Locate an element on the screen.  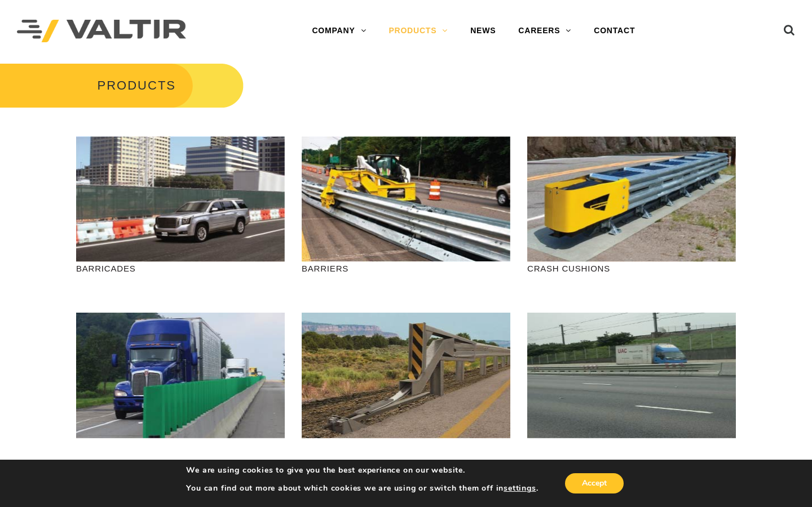
p: CRASH CUSHIONS is located at coordinates (631, 268).